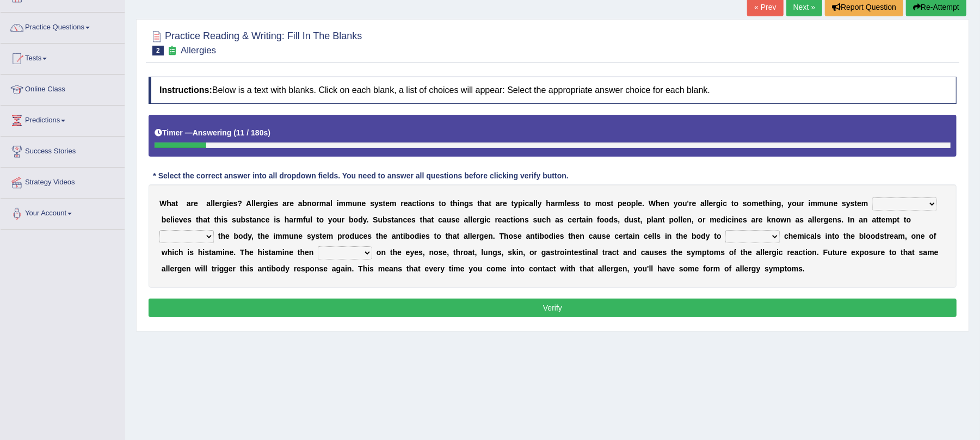 This screenshot has height=440, width=980. I want to click on div: * Select the correct answer into all dropdown fields. You need to answer all questions before cli..., so click(361, 176).